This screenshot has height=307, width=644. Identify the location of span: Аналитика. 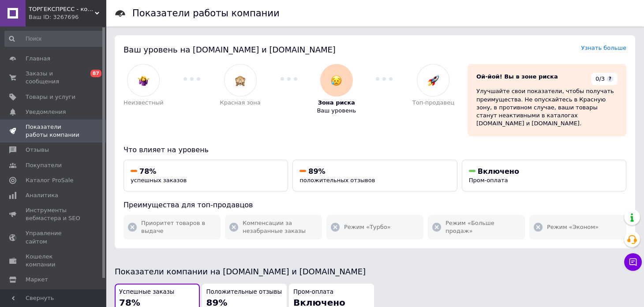
(42, 195).